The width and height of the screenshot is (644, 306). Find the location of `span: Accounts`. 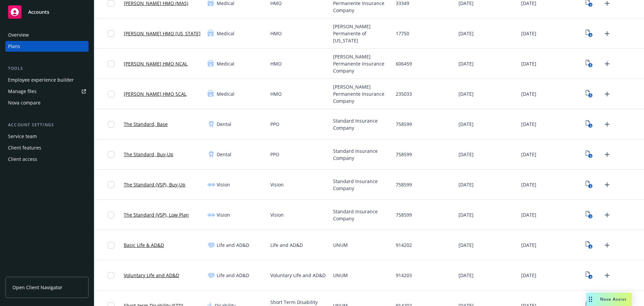

span: Accounts is located at coordinates (39, 12).